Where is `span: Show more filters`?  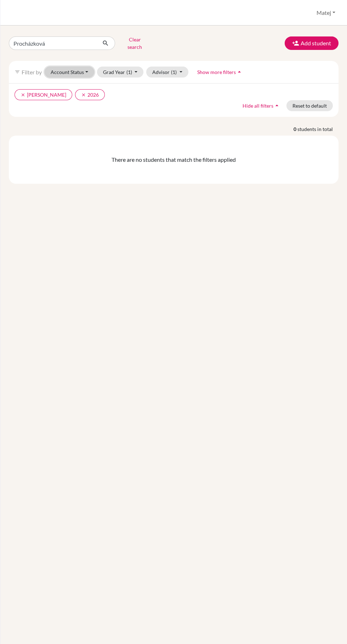 span: Show more filters is located at coordinates (216, 72).